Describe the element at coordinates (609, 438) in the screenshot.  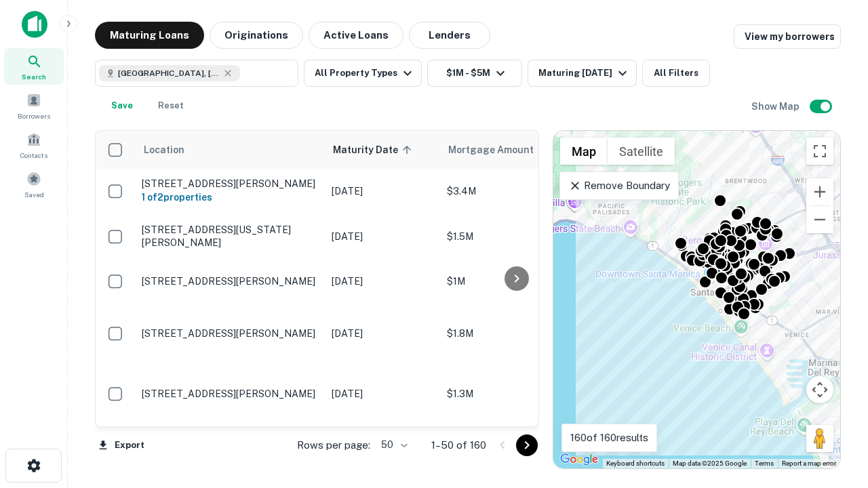
I see `p: 160 of 160 results` at that location.